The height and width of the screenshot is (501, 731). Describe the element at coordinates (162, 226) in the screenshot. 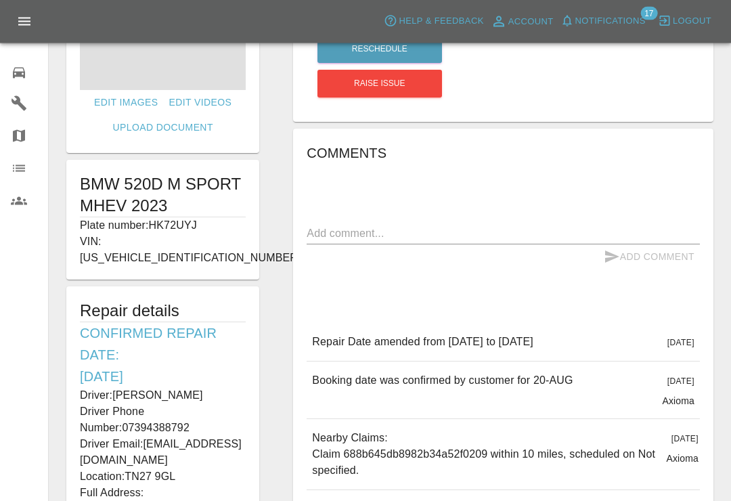

I see `p: Plate number: HK72UYJ` at that location.